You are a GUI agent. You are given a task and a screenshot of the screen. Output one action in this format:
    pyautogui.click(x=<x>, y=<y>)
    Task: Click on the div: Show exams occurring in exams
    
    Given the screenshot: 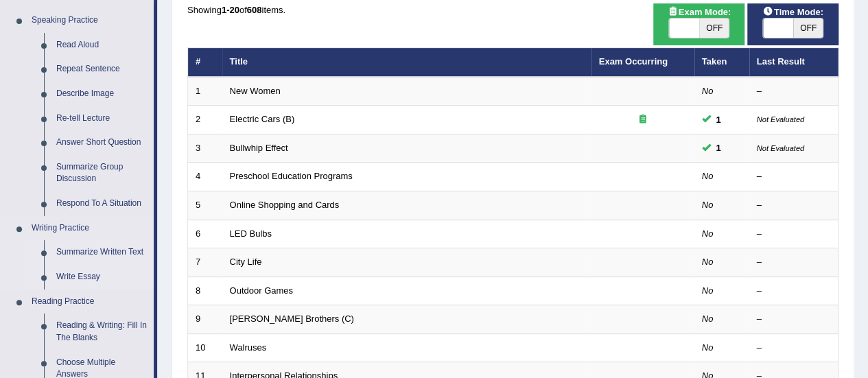 What is the action you would take?
    pyautogui.click(x=698, y=24)
    